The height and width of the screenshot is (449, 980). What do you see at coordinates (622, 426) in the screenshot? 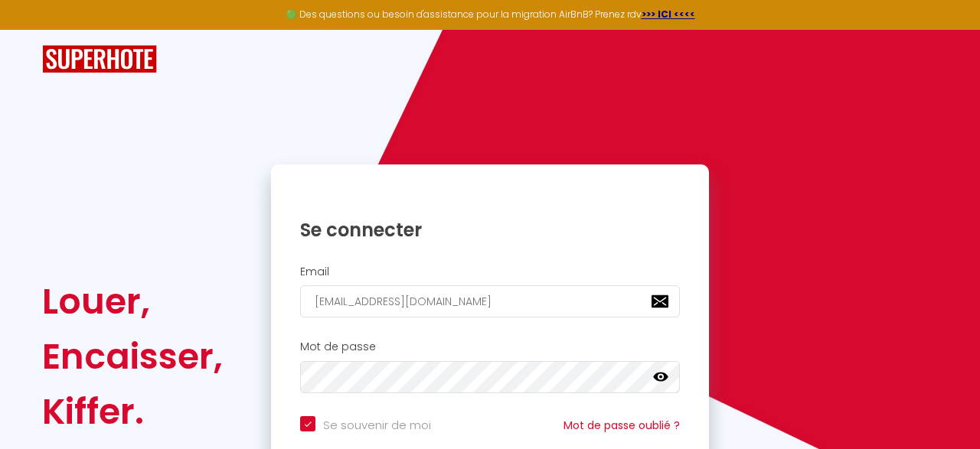
I see `a: Mot de passe oublié ?` at bounding box center [622, 426].